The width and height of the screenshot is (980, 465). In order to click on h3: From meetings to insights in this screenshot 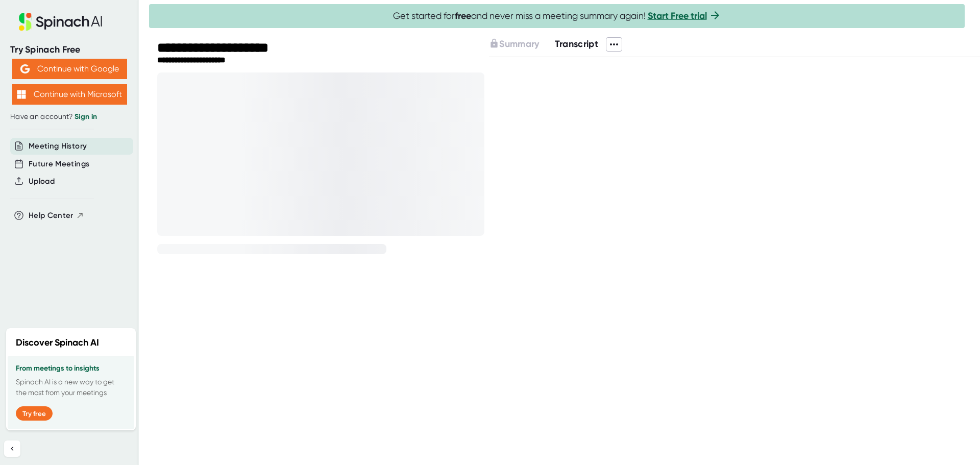, I will do `click(71, 368)`.